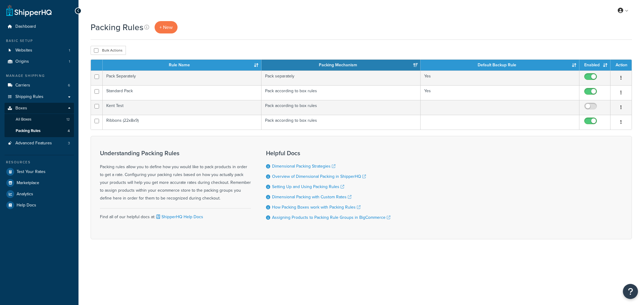 The image size is (644, 305). Describe the element at coordinates (34, 143) in the screenshot. I see `span: Advanced Features` at that location.